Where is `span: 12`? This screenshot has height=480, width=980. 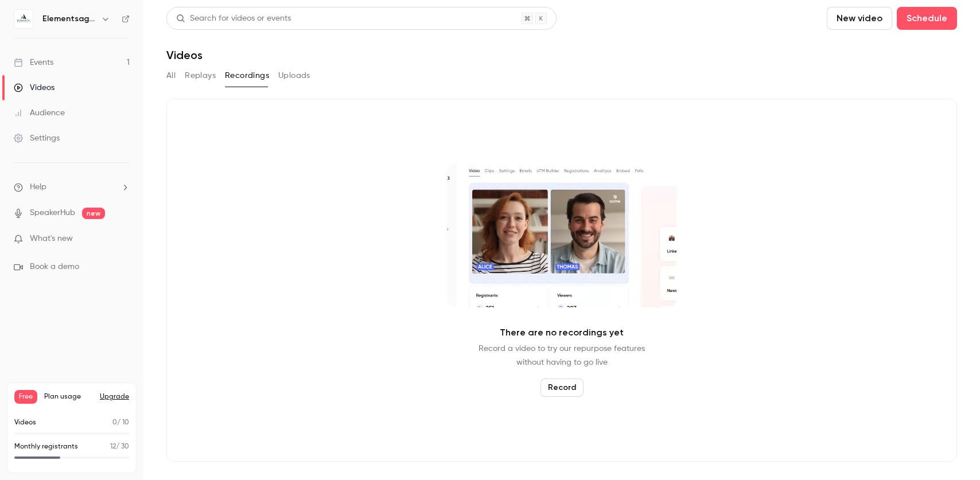
span: 12 is located at coordinates (113, 446).